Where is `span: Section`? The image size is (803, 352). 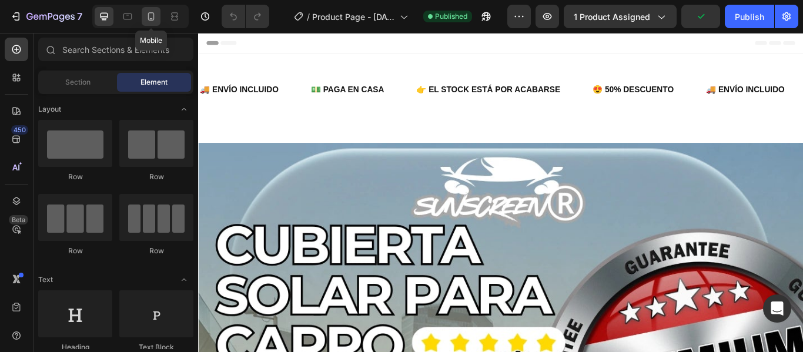
span: Section is located at coordinates (78, 82).